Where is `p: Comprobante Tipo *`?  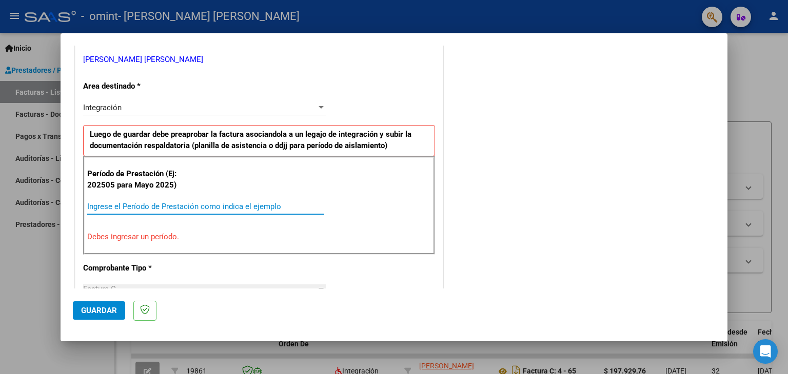
p: Comprobante Tipo * is located at coordinates (136, 268).